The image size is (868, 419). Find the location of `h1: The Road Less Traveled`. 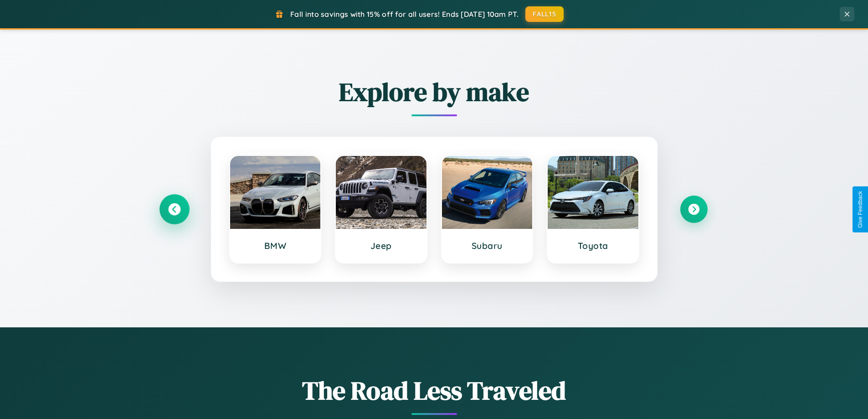

h1: The Road Less Traveled is located at coordinates (434, 390).